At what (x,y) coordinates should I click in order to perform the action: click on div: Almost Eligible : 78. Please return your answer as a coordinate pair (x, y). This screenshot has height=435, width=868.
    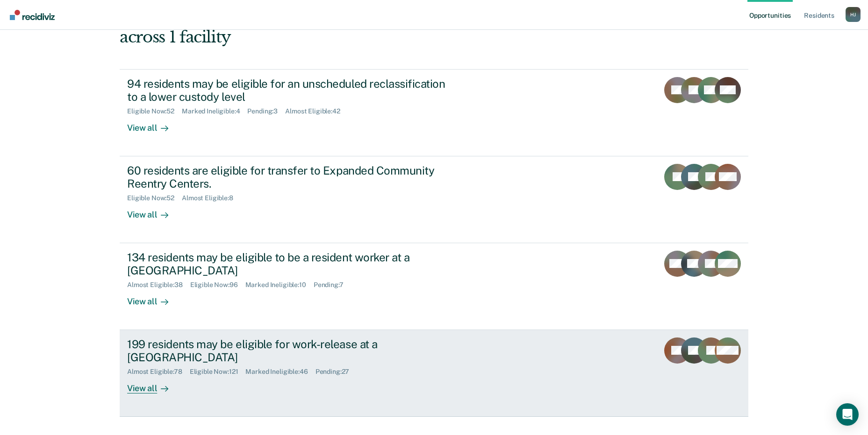
    Looking at the image, I should click on (159, 372).